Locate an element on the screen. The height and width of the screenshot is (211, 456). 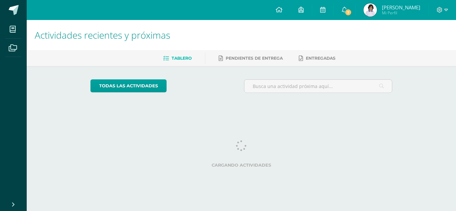
span: Pendientes de entrega is located at coordinates (254, 58).